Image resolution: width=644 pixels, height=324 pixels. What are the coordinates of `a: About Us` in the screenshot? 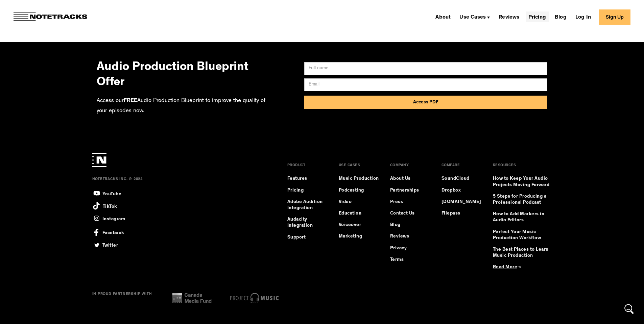 It's located at (400, 179).